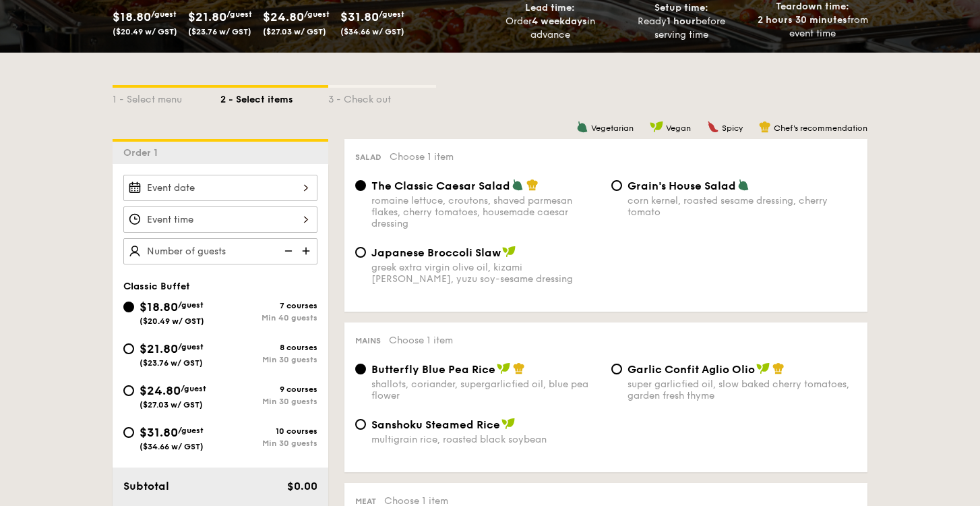 This screenshot has width=980, height=506. What do you see at coordinates (682, 7) in the screenshot?
I see `span: Setup time:` at bounding box center [682, 7].